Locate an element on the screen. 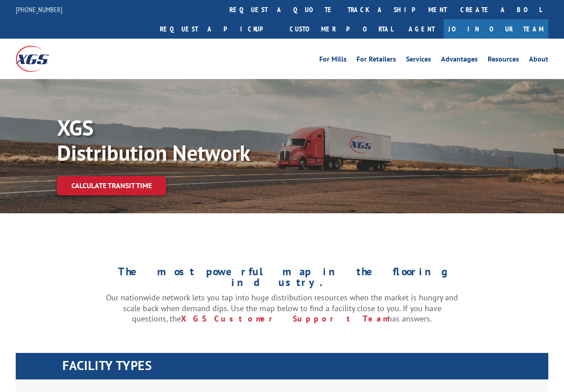 This screenshot has width=564, height=392. a: Agent is located at coordinates (422, 29).